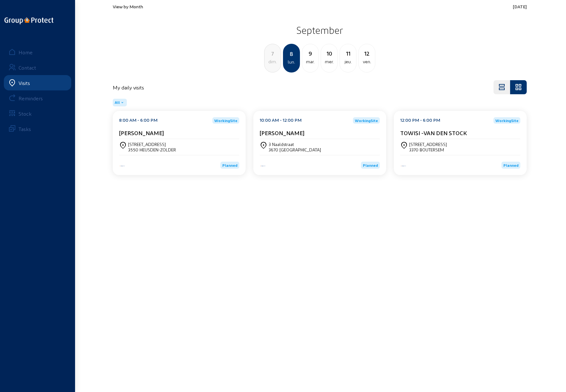 This screenshot has width=566, height=392. I want to click on div: 3550 HEUSDEN-ZOLDER, so click(152, 150).